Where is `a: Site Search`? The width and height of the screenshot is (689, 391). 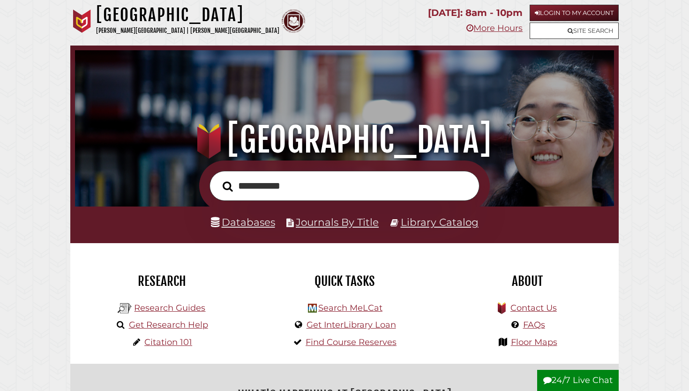 a: Site Search is located at coordinates (574, 30).